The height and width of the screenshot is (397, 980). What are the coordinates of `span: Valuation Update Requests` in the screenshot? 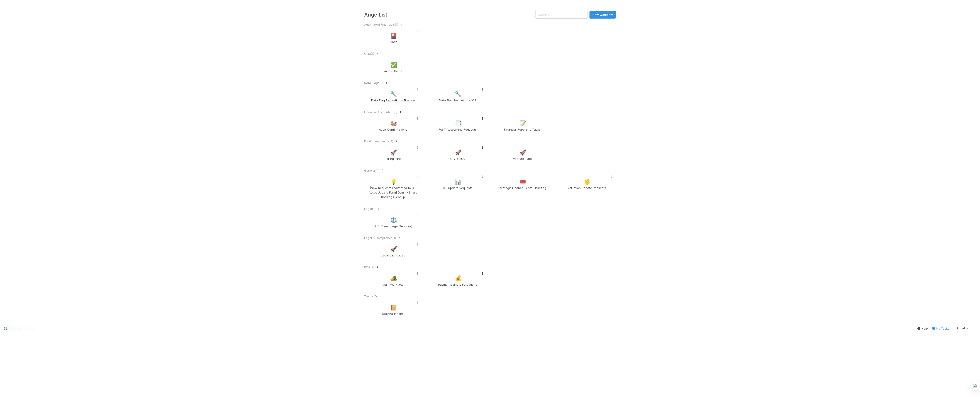 It's located at (587, 188).